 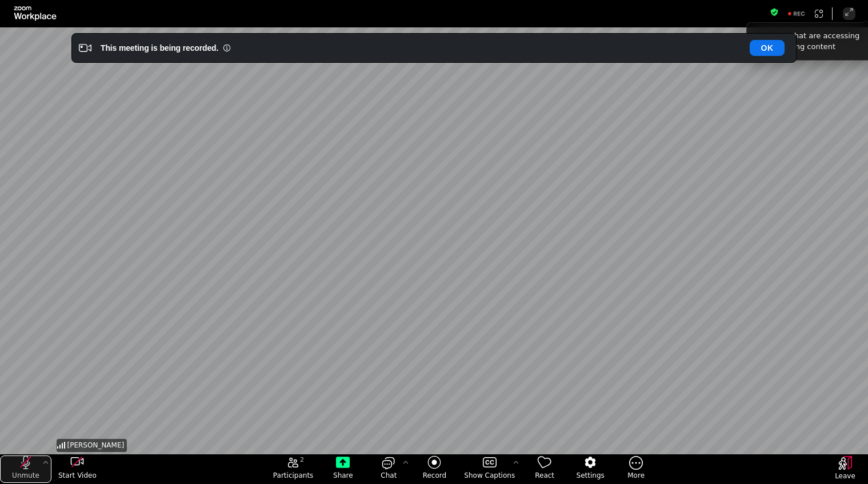 What do you see at coordinates (590, 469) in the screenshot?
I see `button: Settings` at bounding box center [590, 469].